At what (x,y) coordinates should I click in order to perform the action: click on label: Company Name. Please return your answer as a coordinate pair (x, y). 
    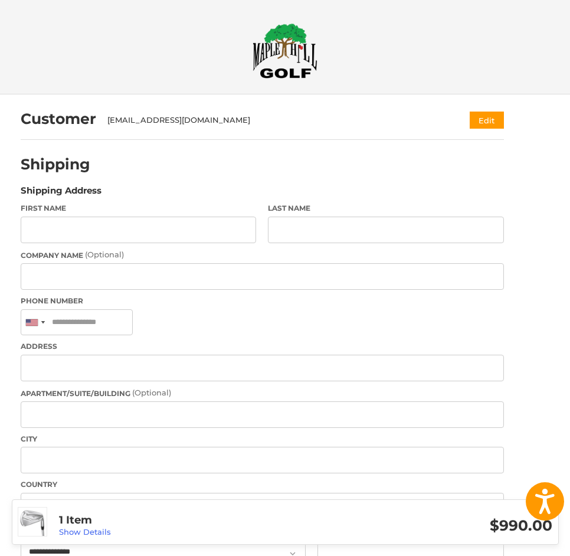
    Looking at the image, I should click on (262, 255).